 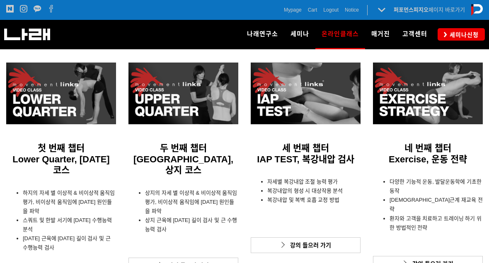 I want to click on a: 고객센터, so click(x=415, y=34).